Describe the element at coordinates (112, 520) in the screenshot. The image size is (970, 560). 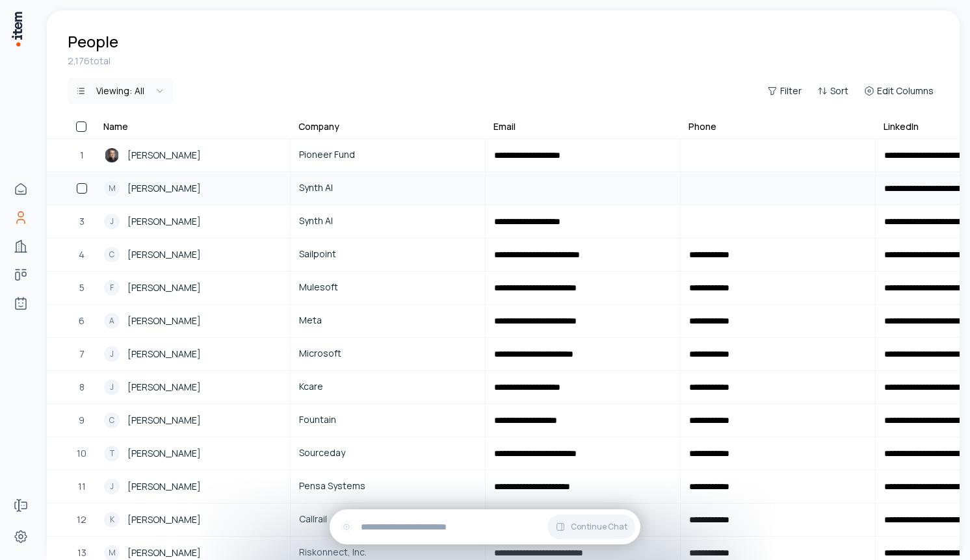
I see `div: K` at that location.